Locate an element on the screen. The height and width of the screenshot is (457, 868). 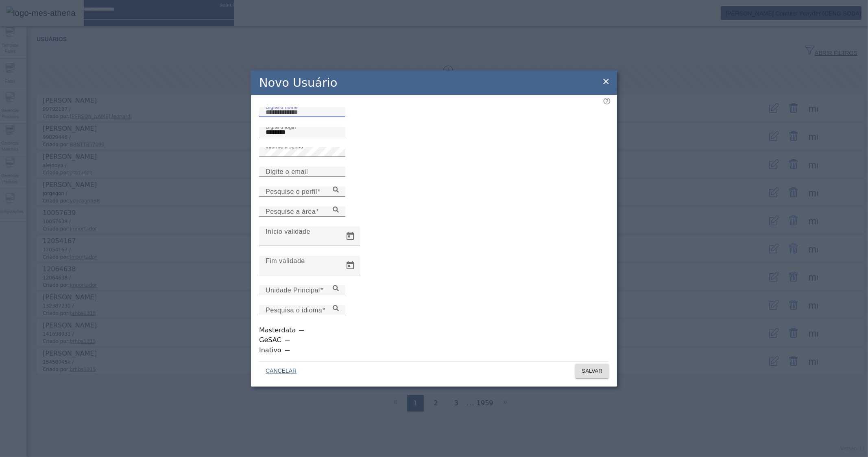
button: SALVAR is located at coordinates (592, 371).